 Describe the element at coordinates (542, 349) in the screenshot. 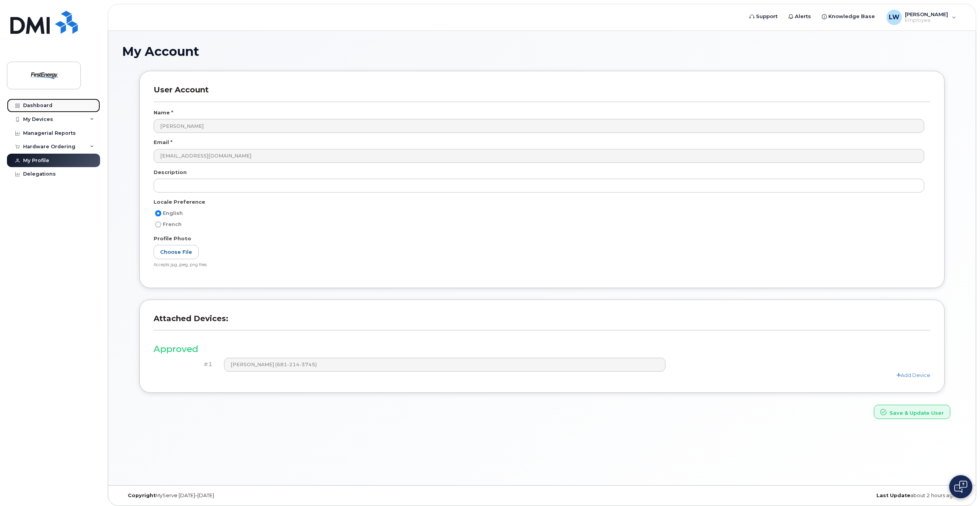

I see `h3: Approved` at that location.